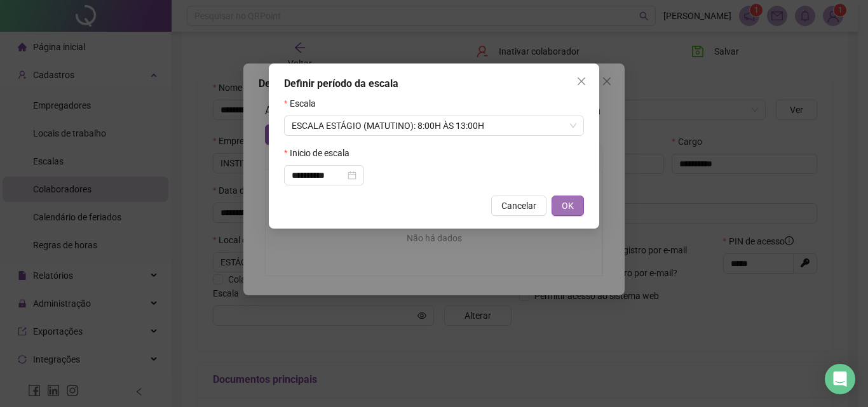 The image size is (868, 407). What do you see at coordinates (840, 379) in the screenshot?
I see `div: Open Intercom Messenger` at bounding box center [840, 379].